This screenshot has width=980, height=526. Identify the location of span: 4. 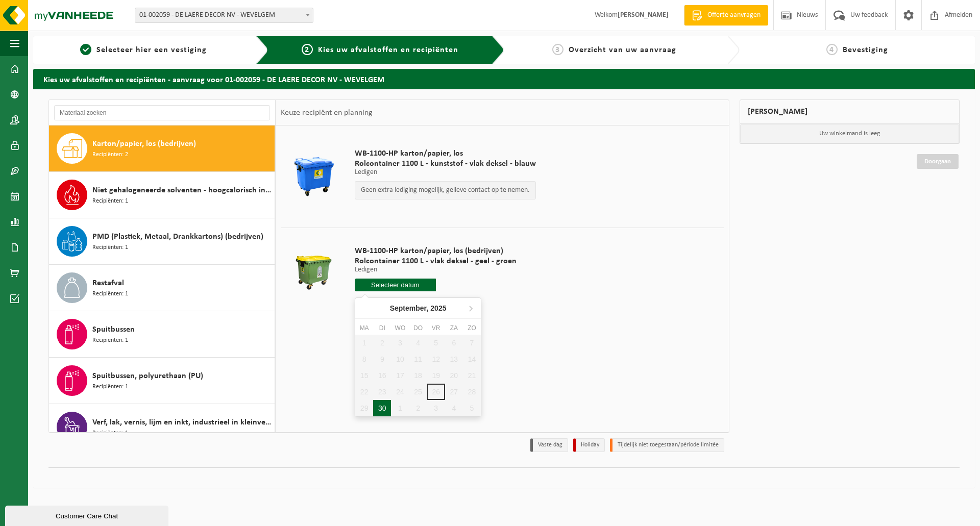
(832, 49).